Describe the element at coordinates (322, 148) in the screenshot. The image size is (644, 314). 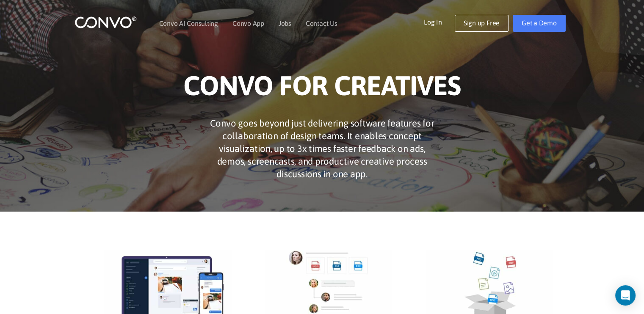
I see `p: Convo goes beyond just delivering software features for collaboration of design teams. It enables...` at that location.